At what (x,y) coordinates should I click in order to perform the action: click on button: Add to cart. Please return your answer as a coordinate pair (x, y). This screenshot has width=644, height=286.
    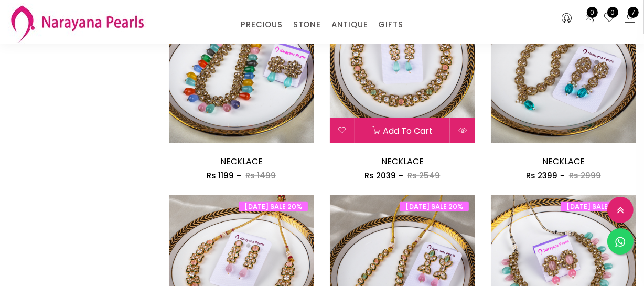
    Looking at the image, I should click on (403, 130).